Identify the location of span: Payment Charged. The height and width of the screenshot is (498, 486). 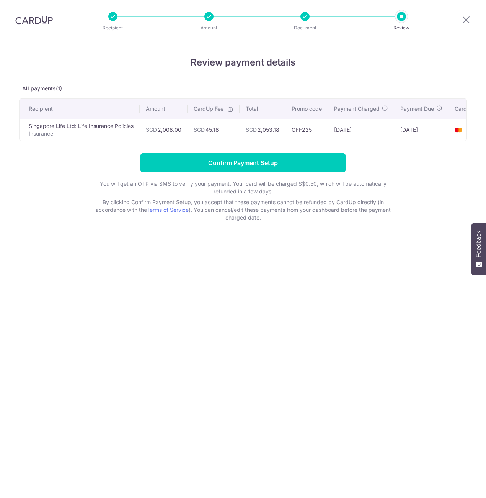
(357, 109).